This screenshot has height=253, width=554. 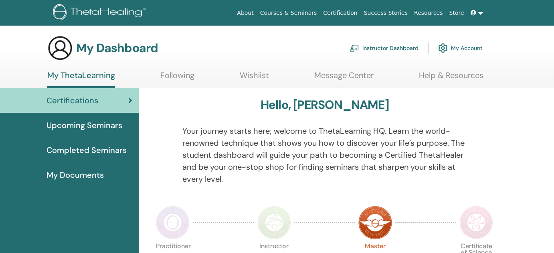 I want to click on img: Certificate of Science, so click(x=476, y=223).